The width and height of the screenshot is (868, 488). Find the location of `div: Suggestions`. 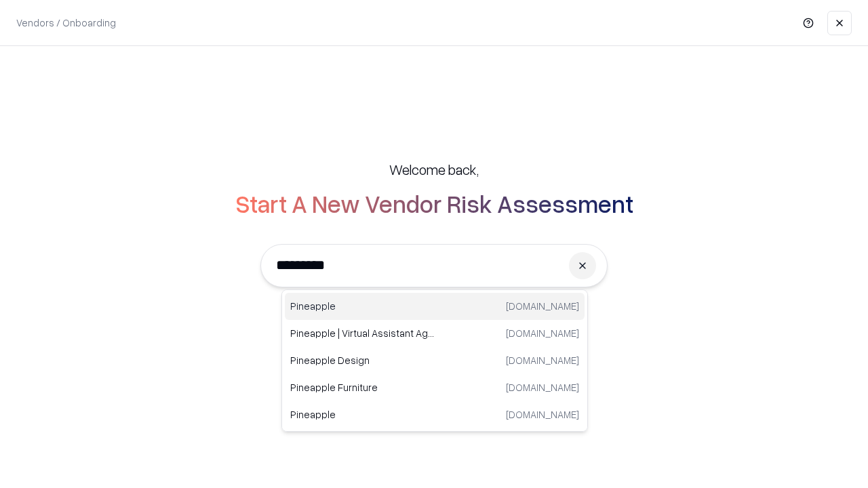

div: Suggestions is located at coordinates (434, 361).